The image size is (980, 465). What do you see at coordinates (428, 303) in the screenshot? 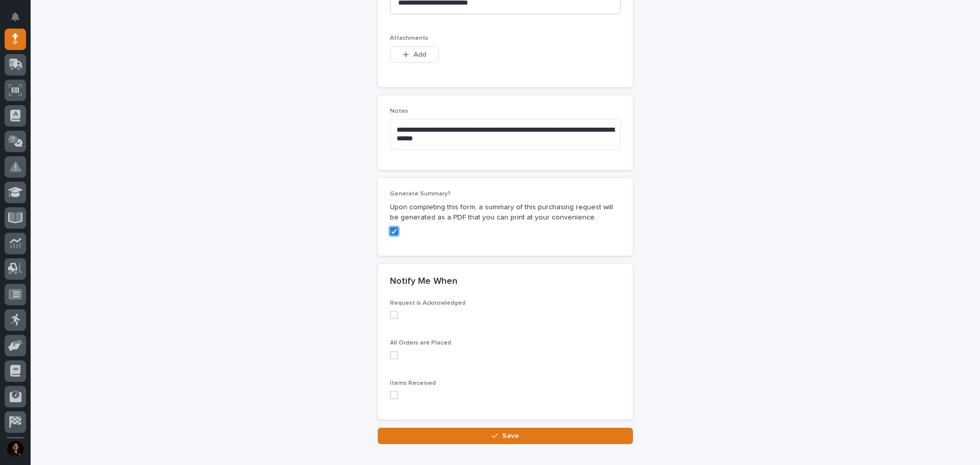
I see `span: Request is Acknowledged` at bounding box center [428, 303].